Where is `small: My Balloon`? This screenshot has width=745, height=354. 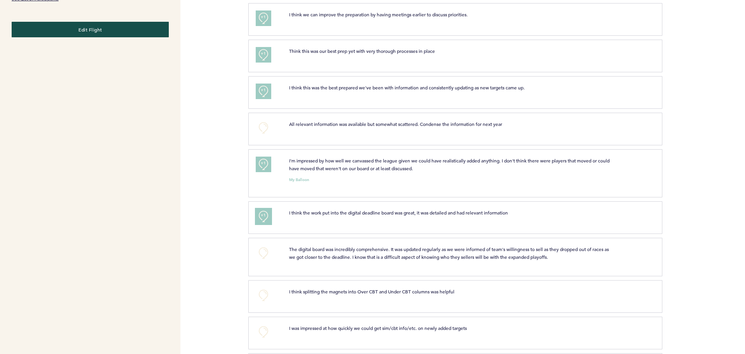
small: My Balloon is located at coordinates (299, 180).